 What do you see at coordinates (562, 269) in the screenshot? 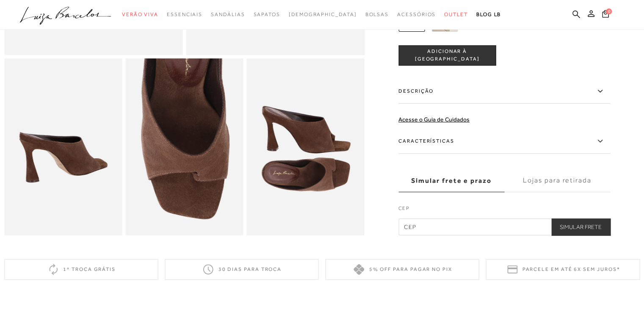
I see `div: Parcele em até 6x sem juros*` at bounding box center [562, 269].